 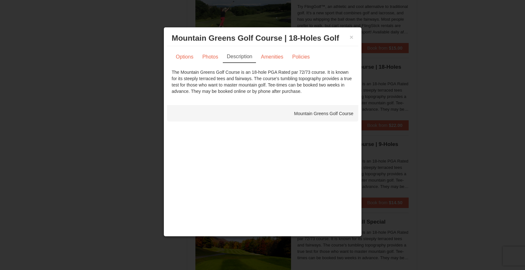 I want to click on a: Photos, so click(x=210, y=57).